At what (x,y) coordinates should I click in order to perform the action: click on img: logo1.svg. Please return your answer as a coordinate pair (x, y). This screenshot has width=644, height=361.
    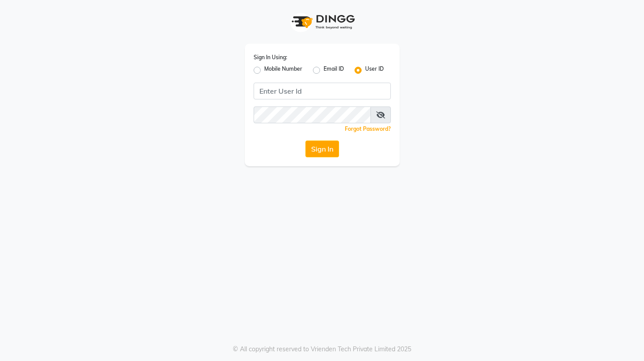
    Looking at the image, I should click on (322, 22).